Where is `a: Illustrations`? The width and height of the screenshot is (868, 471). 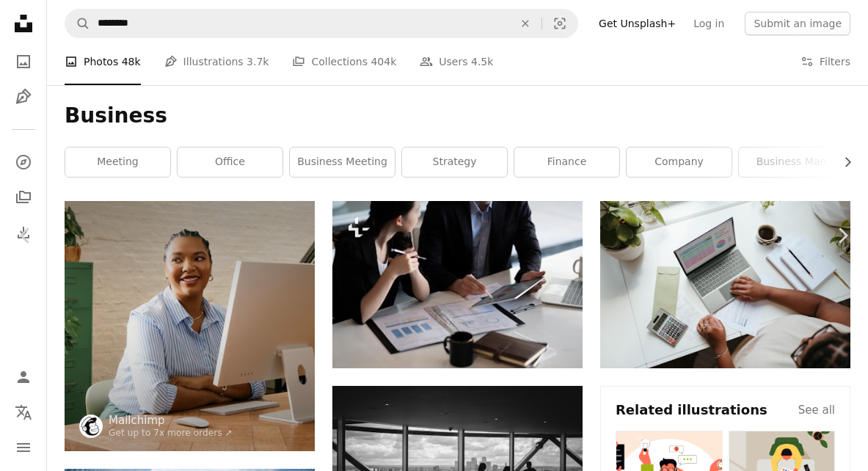
a: Illustrations is located at coordinates (23, 97).